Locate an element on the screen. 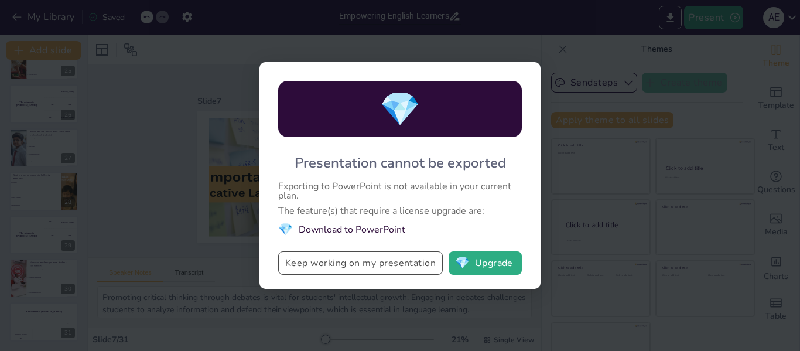 This screenshot has height=351, width=800. button: Keep working on my presentation is located at coordinates (360, 263).